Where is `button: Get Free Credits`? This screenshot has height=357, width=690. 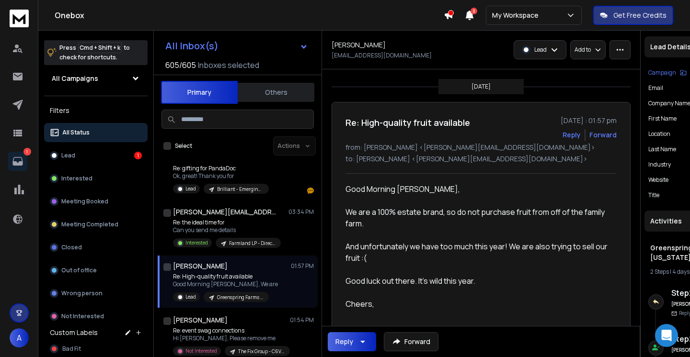 button: Get Free Credits is located at coordinates (633, 15).